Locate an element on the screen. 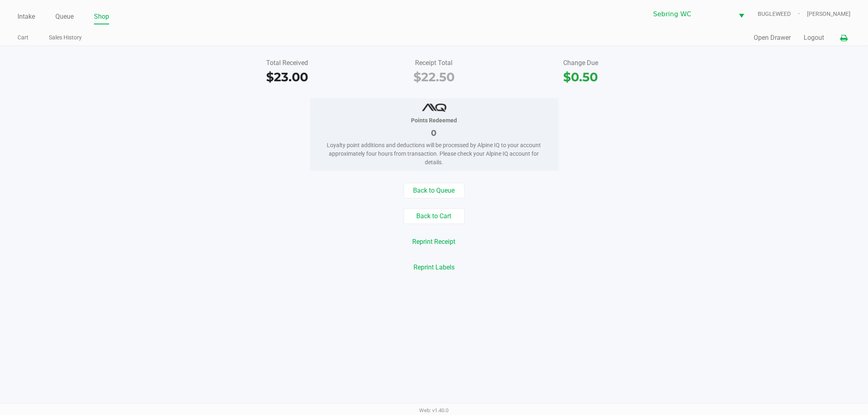 The height and width of the screenshot is (415, 868). div: Receipt Total is located at coordinates (433, 63).